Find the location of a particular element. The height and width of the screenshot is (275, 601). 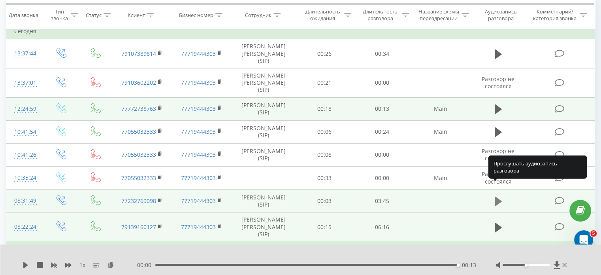

a: 79139160127 is located at coordinates (139, 226).